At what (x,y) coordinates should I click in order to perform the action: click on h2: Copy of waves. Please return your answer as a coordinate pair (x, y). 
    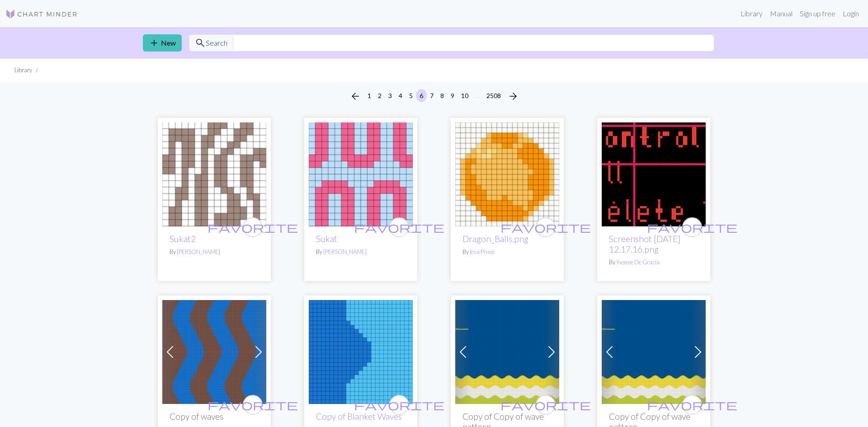
    Looking at the image, I should click on (214, 416).